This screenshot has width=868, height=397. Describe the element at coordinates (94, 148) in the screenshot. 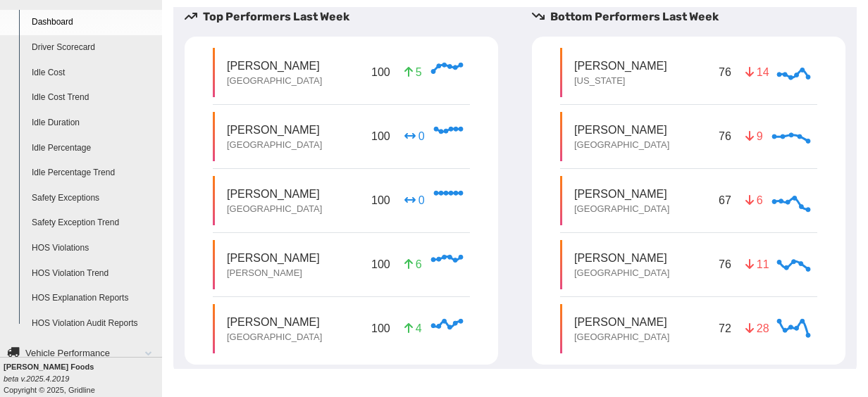

I see `a: Idle Percentage` at that location.